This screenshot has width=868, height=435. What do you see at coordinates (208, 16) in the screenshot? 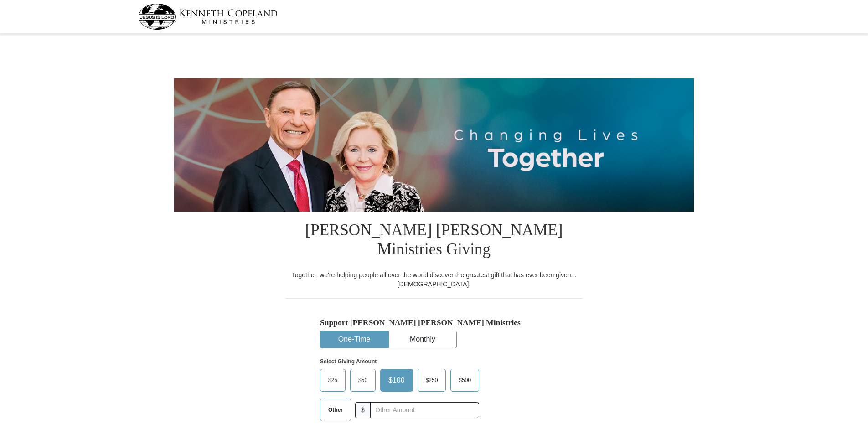
I see `img: kcm-header-logo.svg` at bounding box center [208, 16].